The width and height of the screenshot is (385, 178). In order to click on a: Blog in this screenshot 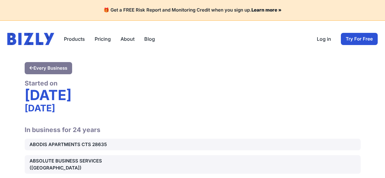, I will do `click(150, 39)`.